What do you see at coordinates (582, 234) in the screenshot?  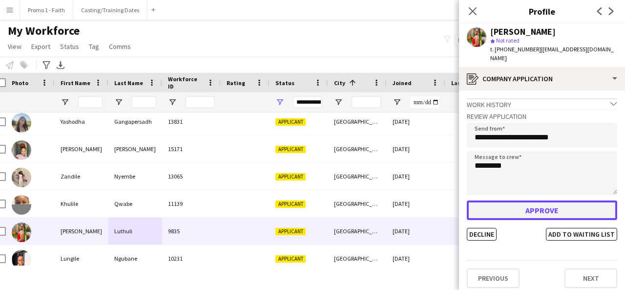 I see `button: Add to waiting list` at bounding box center [582, 234].